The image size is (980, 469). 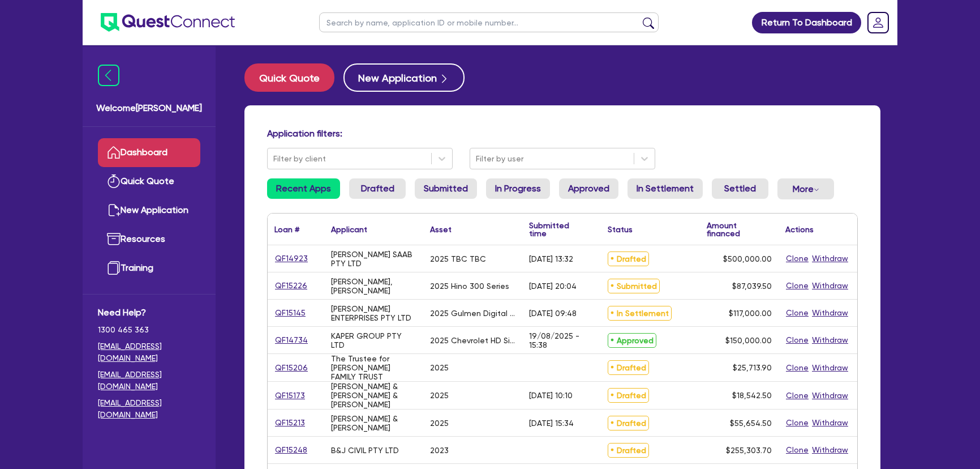 I want to click on div: B&J CIVIL PTY LTD, so click(x=365, y=450).